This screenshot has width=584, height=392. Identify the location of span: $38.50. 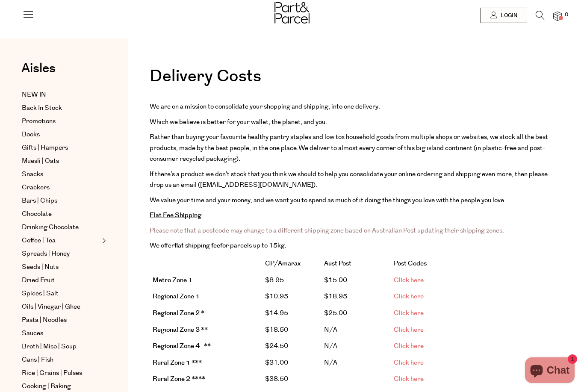
(277, 379).